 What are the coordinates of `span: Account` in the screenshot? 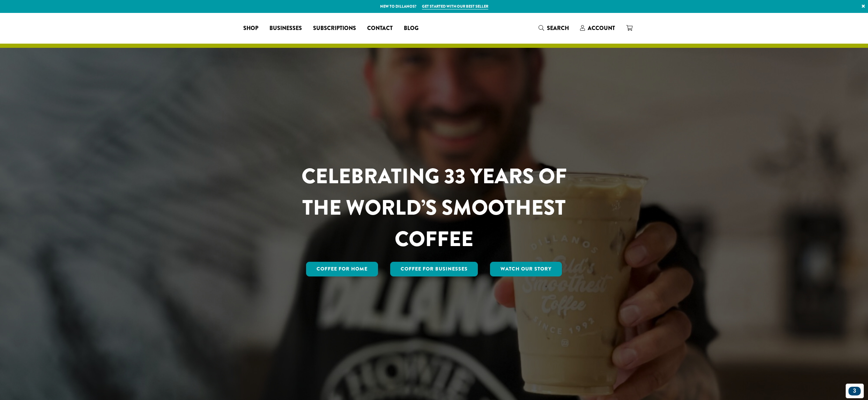 It's located at (601, 28).